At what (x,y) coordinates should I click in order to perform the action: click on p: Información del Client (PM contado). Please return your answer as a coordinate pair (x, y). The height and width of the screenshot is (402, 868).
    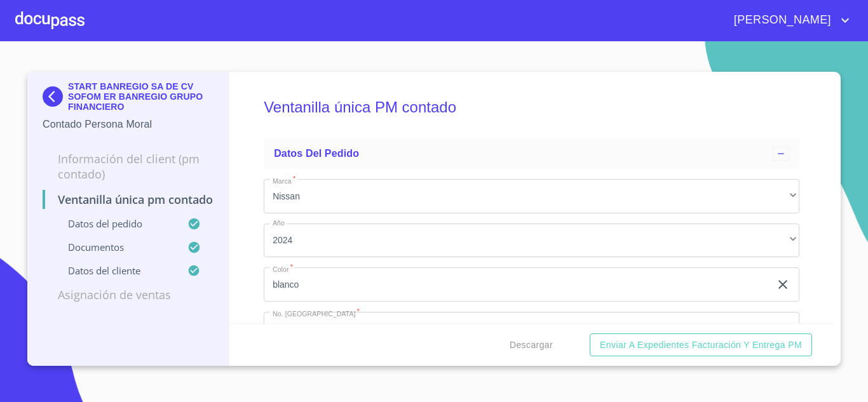
    Looking at the image, I should click on (128, 166).